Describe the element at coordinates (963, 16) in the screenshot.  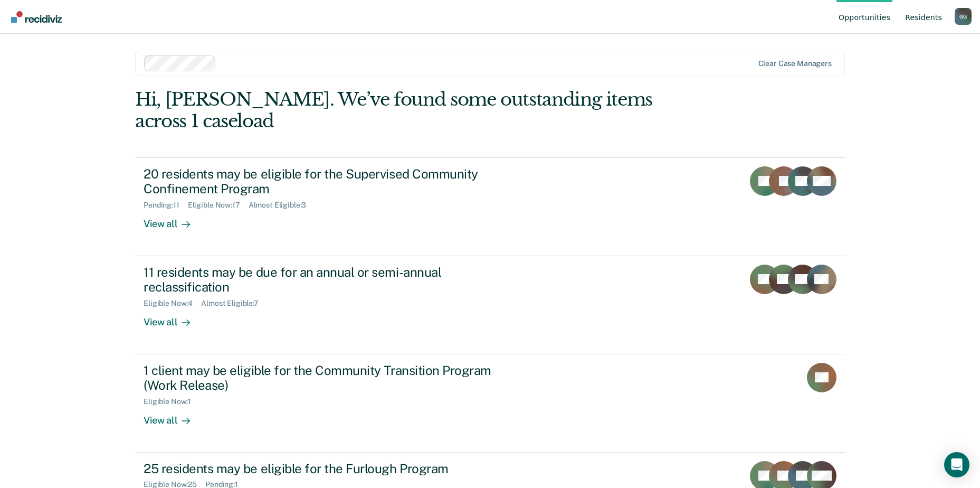
I see `button: Profile dropdown button` at that location.